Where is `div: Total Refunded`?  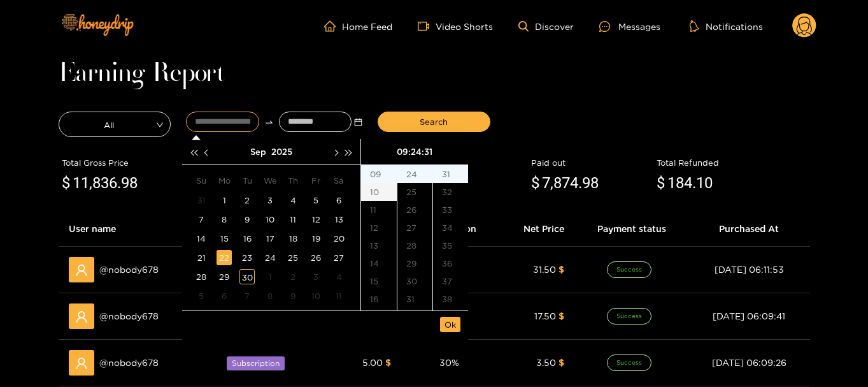 div: Total Refunded is located at coordinates (732, 163).